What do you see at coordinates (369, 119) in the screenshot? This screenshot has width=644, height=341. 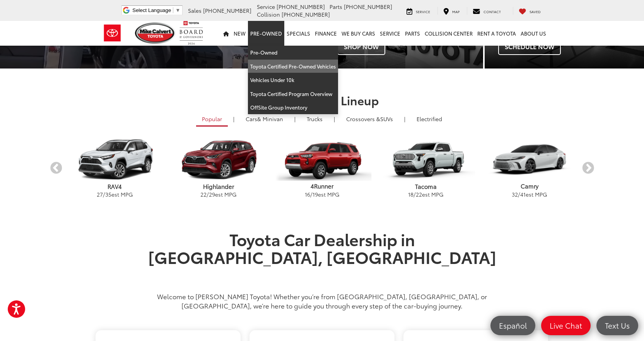 I see `a: SUVs` at bounding box center [369, 119].